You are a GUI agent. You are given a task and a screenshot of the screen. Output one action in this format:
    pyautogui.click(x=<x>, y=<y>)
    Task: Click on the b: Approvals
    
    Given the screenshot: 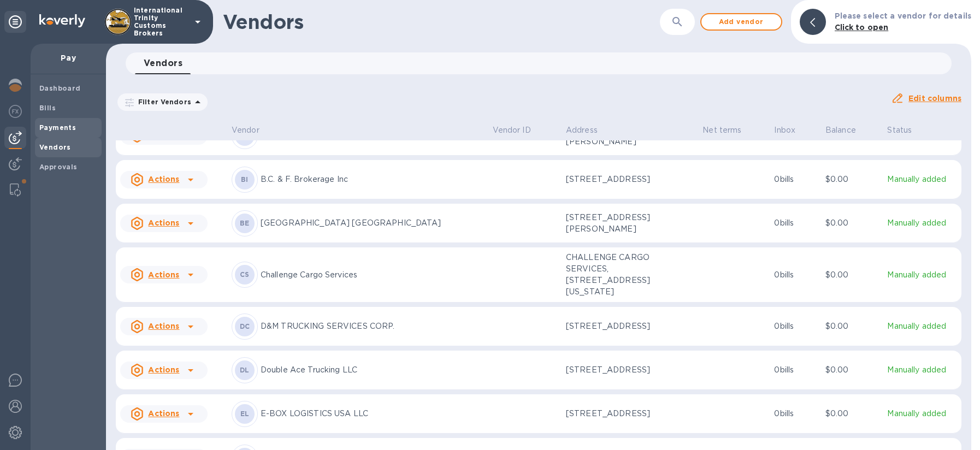 What is the action you would take?
    pyautogui.click(x=59, y=166)
    